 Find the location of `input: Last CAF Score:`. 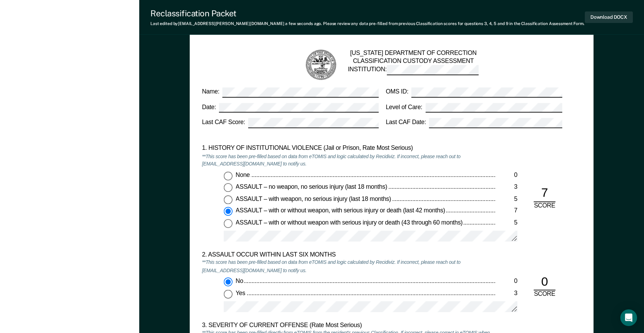

input: Last CAF Score: is located at coordinates (313, 123).